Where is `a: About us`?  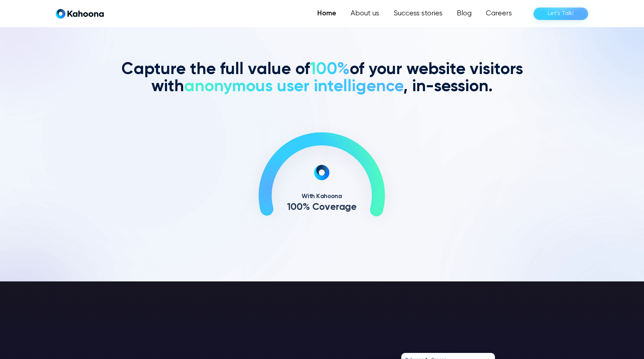
a: About us is located at coordinates (365, 13).